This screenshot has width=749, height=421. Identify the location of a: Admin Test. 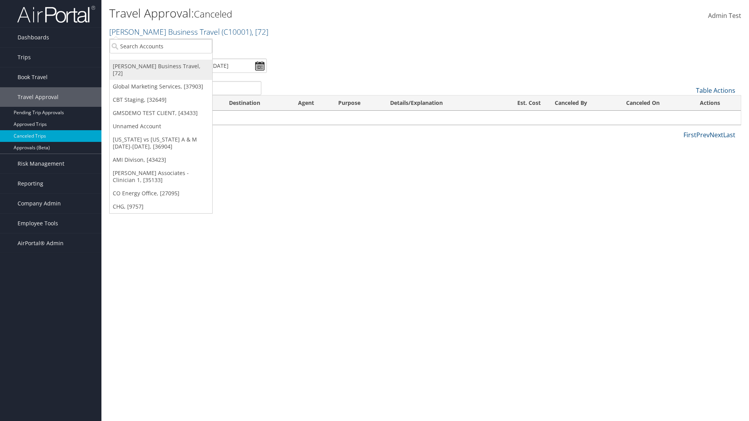
(725, 16).